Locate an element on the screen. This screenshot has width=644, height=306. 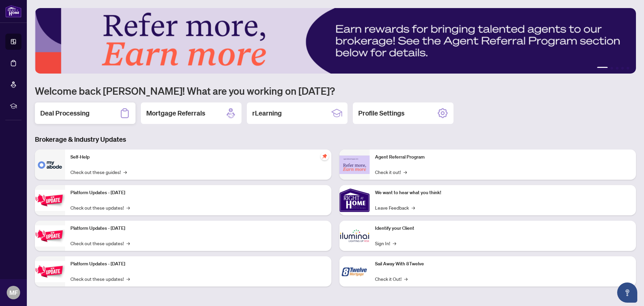
button: 4 is located at coordinates (623, 68).